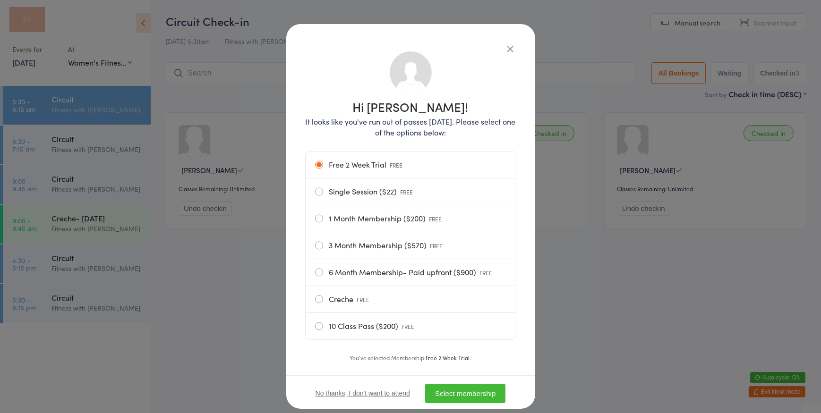 This screenshot has height=413, width=821. I want to click on label: 1 Month Membership ($200), so click(410, 219).